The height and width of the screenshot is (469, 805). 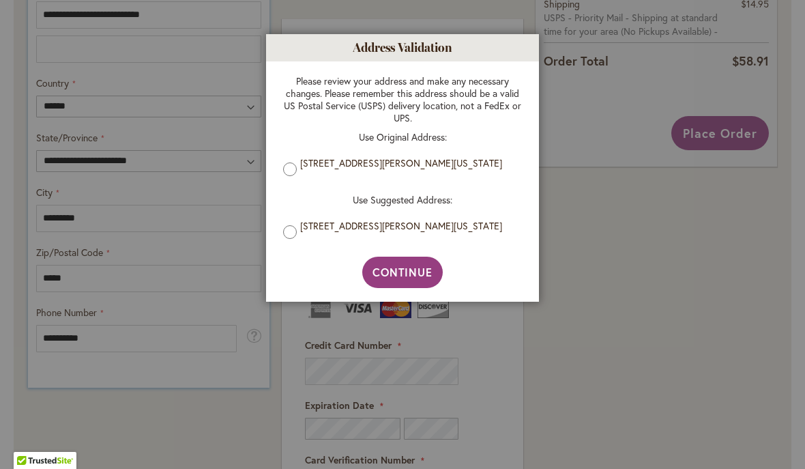 I want to click on p: Use Suggested Address:, so click(x=403, y=200).